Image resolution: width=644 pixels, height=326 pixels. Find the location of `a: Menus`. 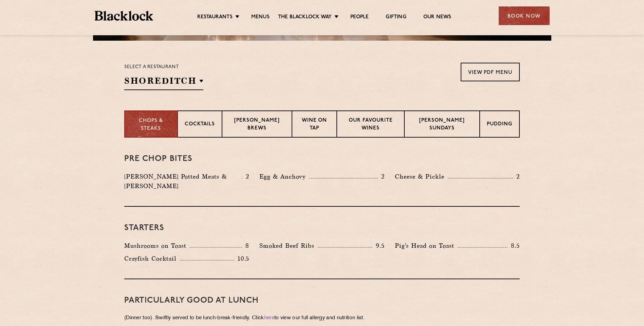

a: Menus is located at coordinates (261, 18).